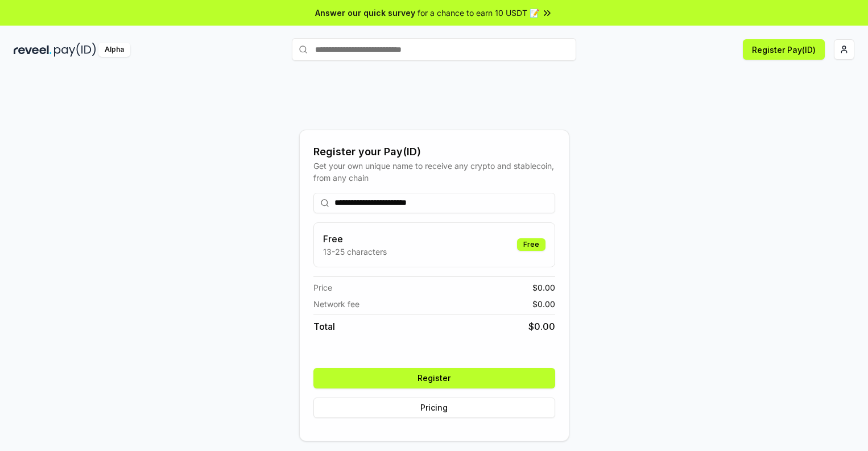  What do you see at coordinates (434, 152) in the screenshot?
I see `div: Register your Pay(ID)` at bounding box center [434, 152].